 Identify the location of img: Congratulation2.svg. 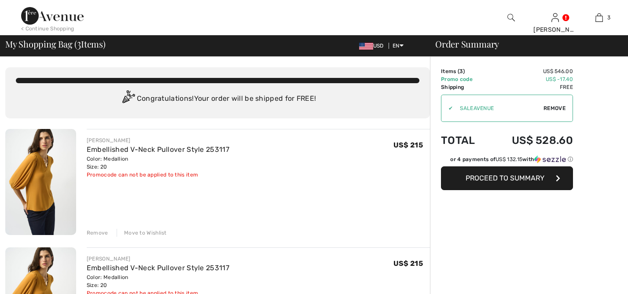
(128, 99).